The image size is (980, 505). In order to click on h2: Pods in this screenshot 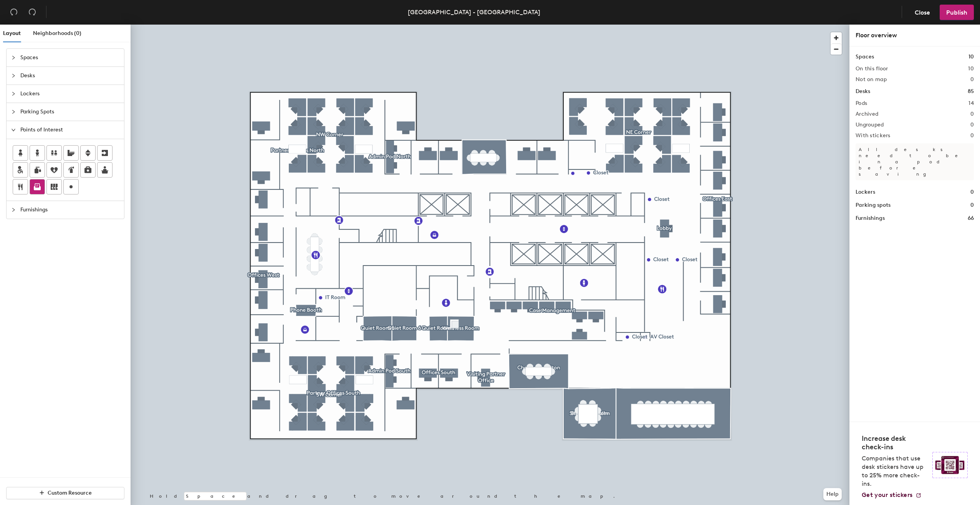, I will do `click(862, 104)`.